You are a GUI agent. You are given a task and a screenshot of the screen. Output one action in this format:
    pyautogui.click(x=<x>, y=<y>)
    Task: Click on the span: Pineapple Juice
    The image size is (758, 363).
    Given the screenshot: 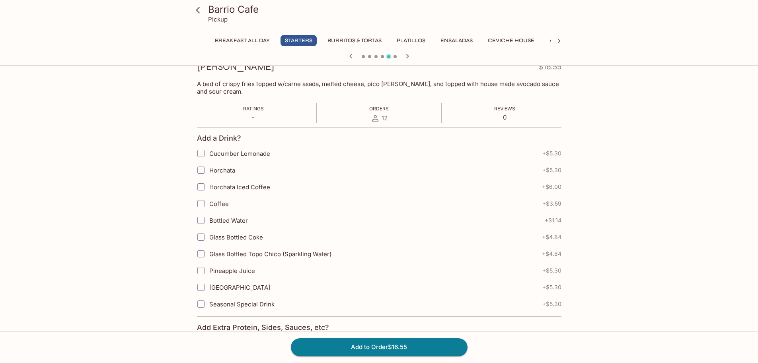 What is the action you would take?
    pyautogui.click(x=232, y=270)
    